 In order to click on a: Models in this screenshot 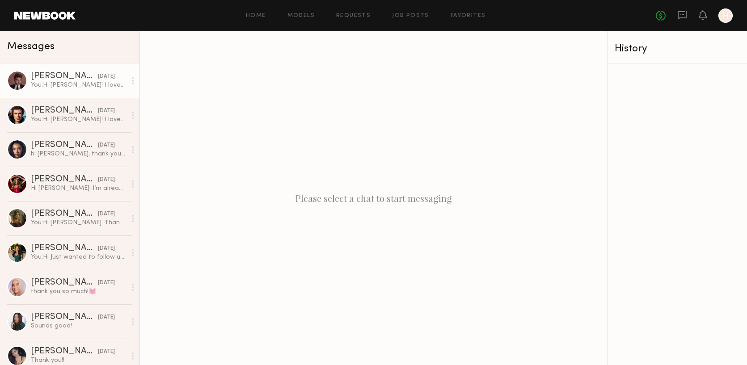, I will do `click(301, 16)`.